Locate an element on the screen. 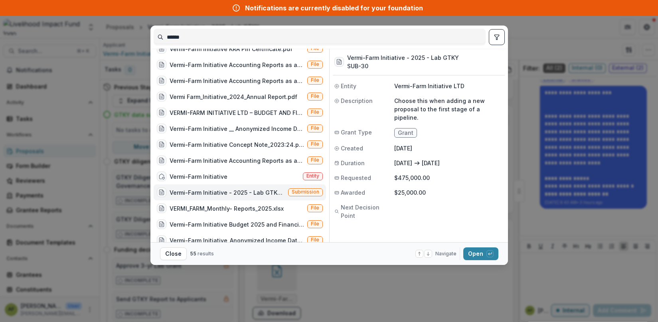  span: Description is located at coordinates (357, 101).